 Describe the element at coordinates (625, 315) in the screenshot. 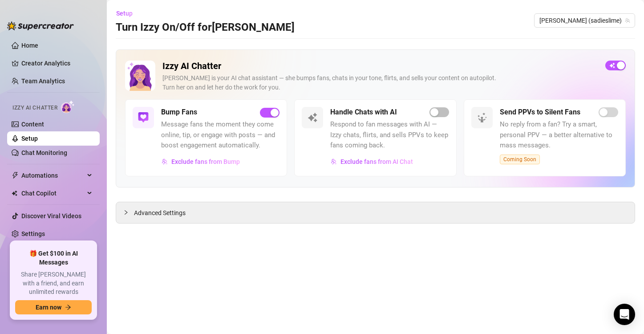

I see `div: Open Intercom Messenger` at that location.